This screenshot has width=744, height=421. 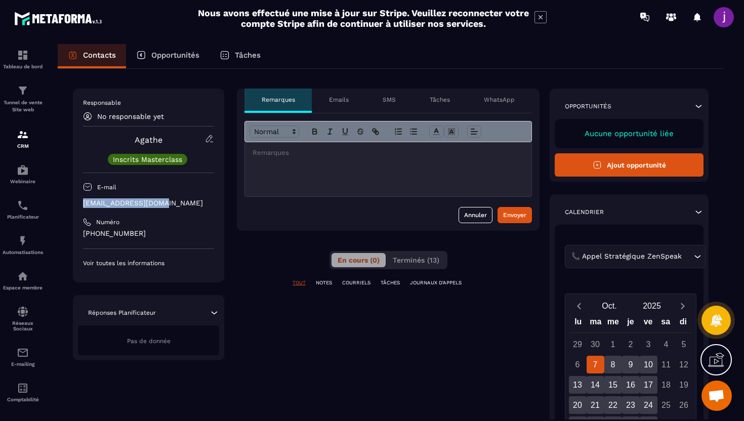 What do you see at coordinates (23, 326) in the screenshot?
I see `p: Réseaux Sociaux` at bounding box center [23, 326].